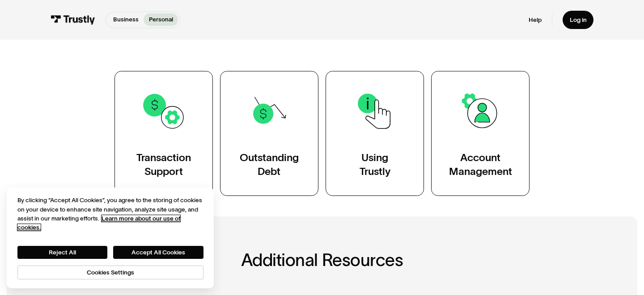  Describe the element at coordinates (73, 20) in the screenshot. I see `img: Trustly Logo` at that location.